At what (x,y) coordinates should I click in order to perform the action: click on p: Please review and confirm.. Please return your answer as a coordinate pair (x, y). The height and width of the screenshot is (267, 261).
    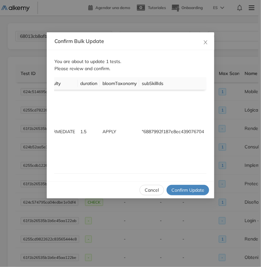
    Looking at the image, I should click on (131, 68).